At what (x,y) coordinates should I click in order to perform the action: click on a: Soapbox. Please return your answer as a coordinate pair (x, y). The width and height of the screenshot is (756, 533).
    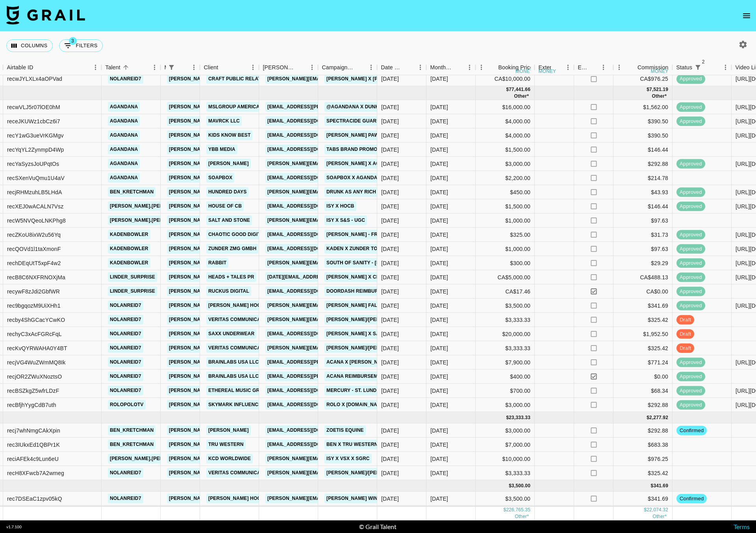
    Looking at the image, I should click on (220, 177).